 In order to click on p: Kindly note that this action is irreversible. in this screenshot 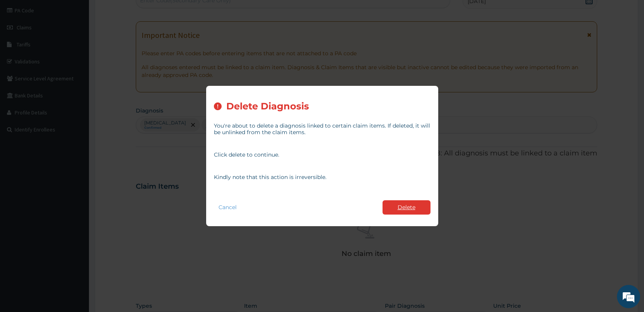, I will do `click(322, 177)`.